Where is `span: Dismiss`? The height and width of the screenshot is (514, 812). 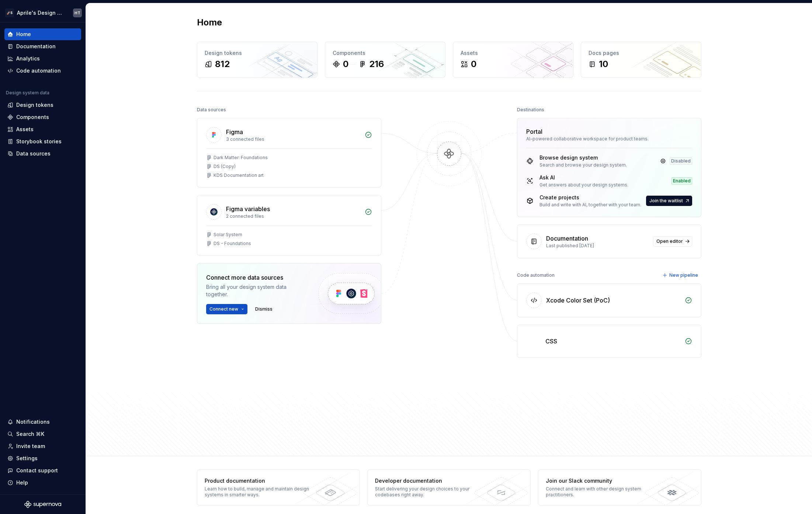 span: Dismiss is located at coordinates (263, 309).